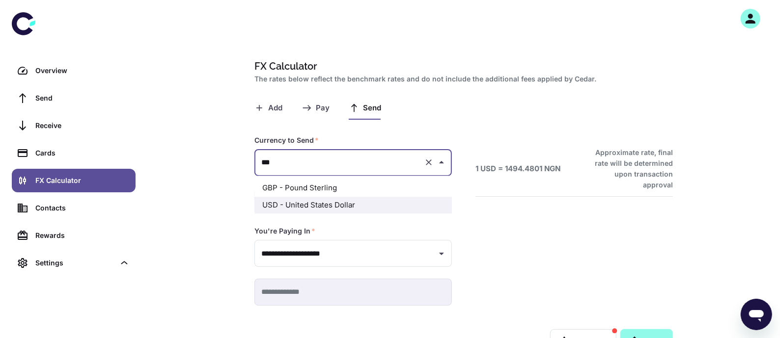 The height and width of the screenshot is (338, 780). What do you see at coordinates (74, 71) in the screenshot?
I see `a: Overview` at bounding box center [74, 71].